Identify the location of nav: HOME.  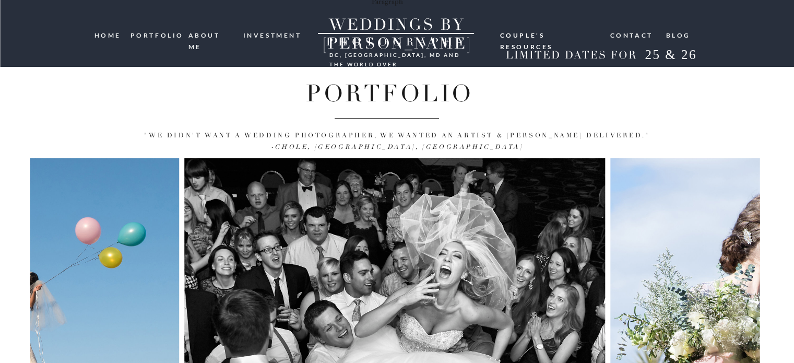
(109, 35).